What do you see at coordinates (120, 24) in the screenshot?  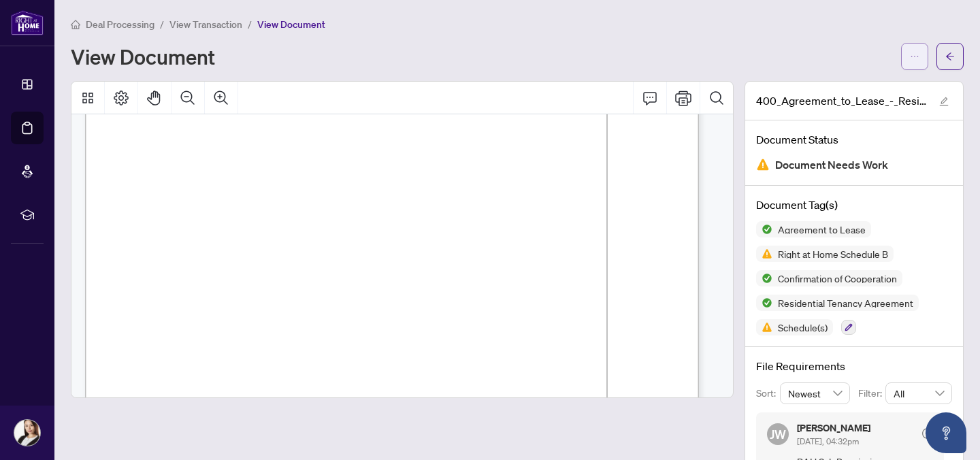 I see `span: Deal Processing` at bounding box center [120, 24].